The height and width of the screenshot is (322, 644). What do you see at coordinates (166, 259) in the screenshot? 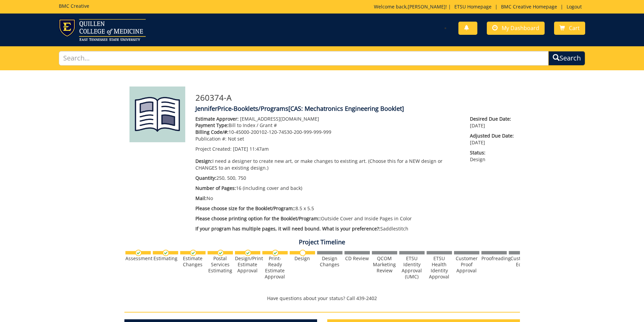
I see `div: Estimating` at bounding box center [166, 259].